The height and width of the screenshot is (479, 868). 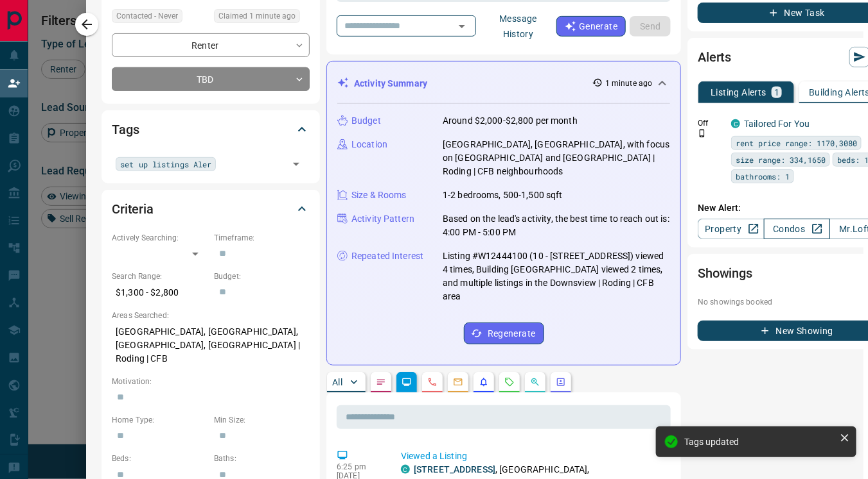 I want to click on a: Condos, so click(x=796, y=229).